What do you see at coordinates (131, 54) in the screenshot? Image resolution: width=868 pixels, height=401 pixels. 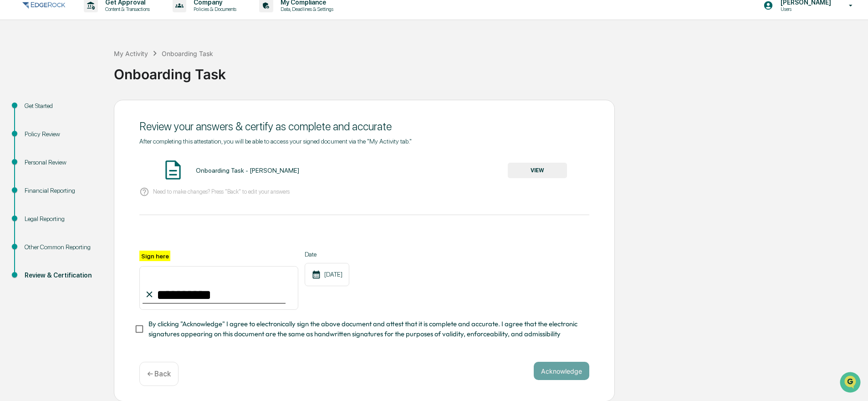 I see `div: My Activity` at bounding box center [131, 54].